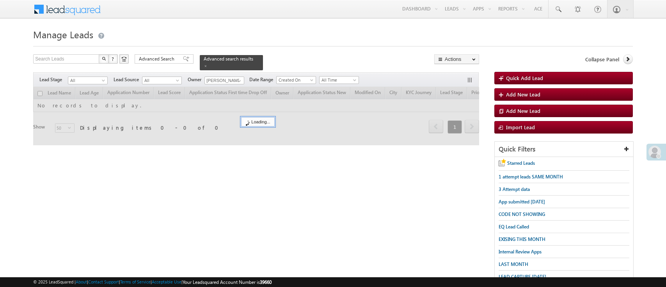  What do you see at coordinates (295, 80) in the screenshot?
I see `span: Created On` at bounding box center [295, 80].